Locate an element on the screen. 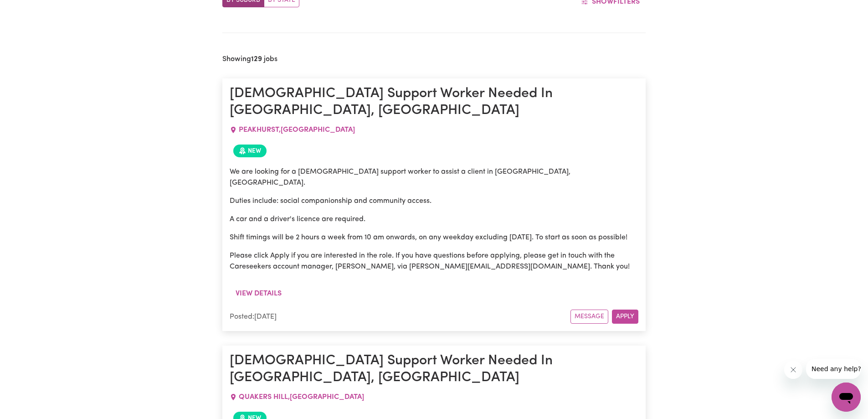  span: Job posted within the last 30 days is located at coordinates (250, 151).